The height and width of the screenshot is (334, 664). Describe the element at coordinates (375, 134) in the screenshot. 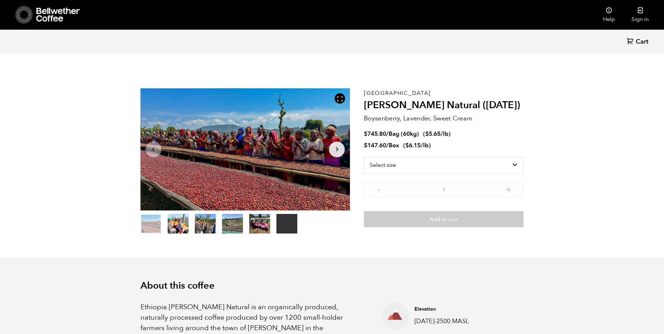

I see `bdi: 745.80` at that location.